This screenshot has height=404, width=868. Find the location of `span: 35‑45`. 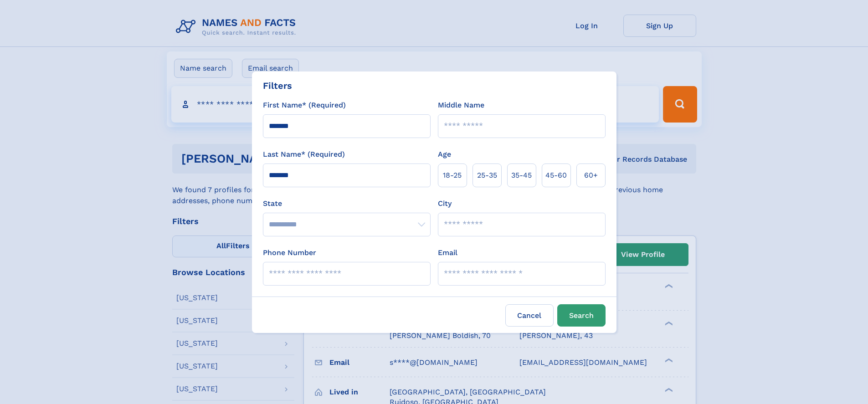

span: 35‑45 is located at coordinates (521, 175).